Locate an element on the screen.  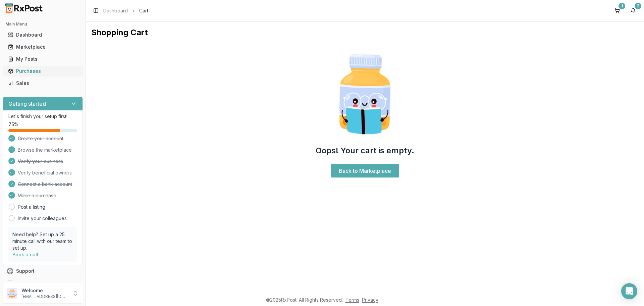
div: My Posts is located at coordinates (42, 59).